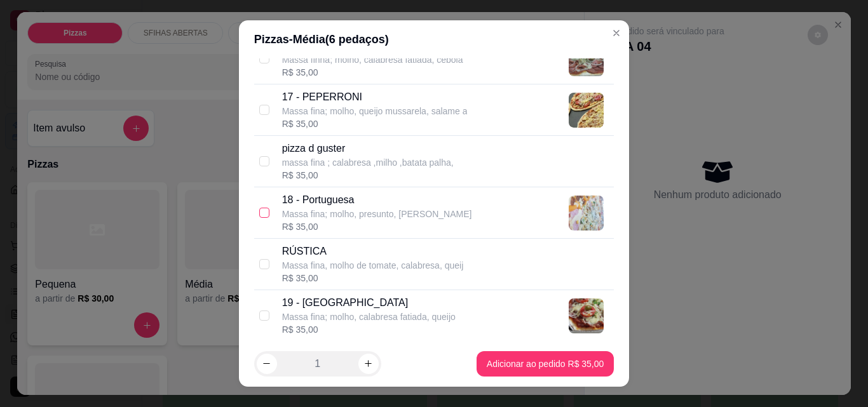  I want to click on button: increase-product-quantity, so click(369, 364).